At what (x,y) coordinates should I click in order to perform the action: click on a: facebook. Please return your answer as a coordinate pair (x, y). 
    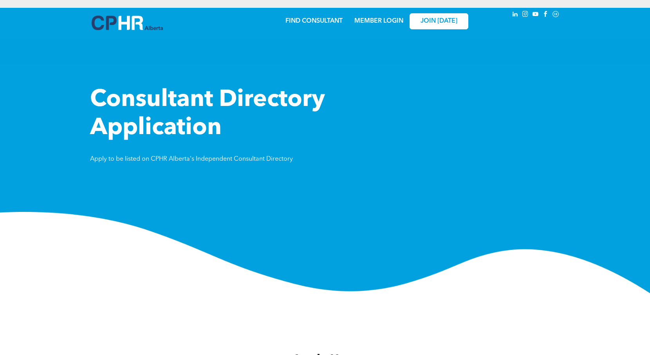
    Looking at the image, I should click on (545, 15).